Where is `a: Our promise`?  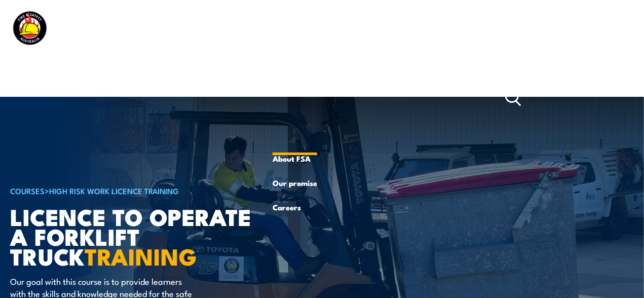 a: Our promise is located at coordinates (295, 183).